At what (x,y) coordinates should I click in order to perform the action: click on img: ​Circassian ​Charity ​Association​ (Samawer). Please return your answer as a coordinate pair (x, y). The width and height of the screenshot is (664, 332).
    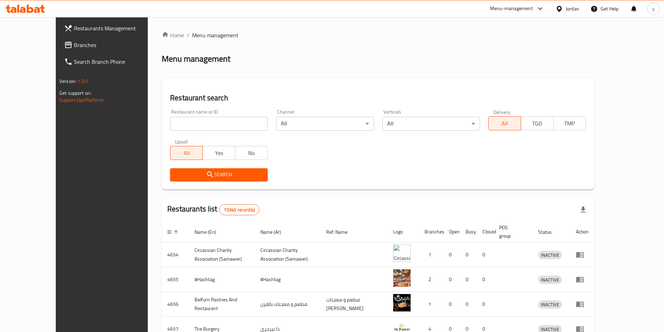
    Looking at the image, I should click on (402, 253).